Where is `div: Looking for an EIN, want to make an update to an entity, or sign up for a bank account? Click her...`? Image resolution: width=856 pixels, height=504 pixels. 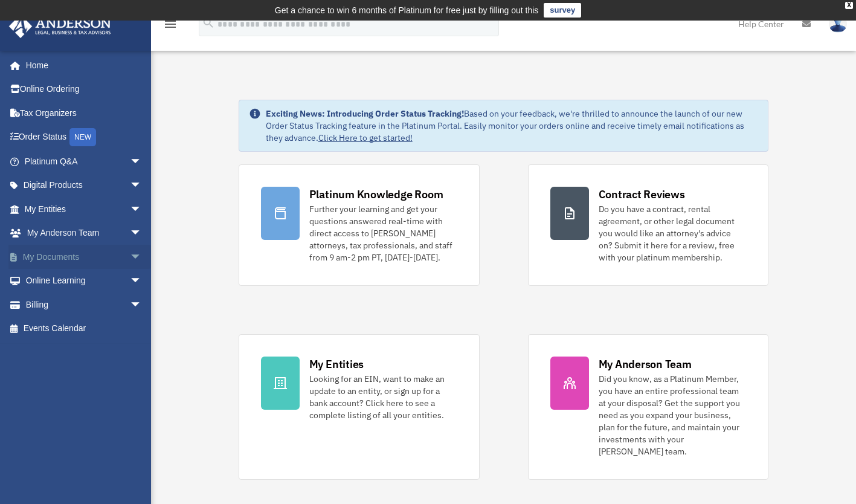
div: Looking for an EIN, want to make an update to an entity, or sign up for a bank account? Click her... is located at coordinates (383, 397).